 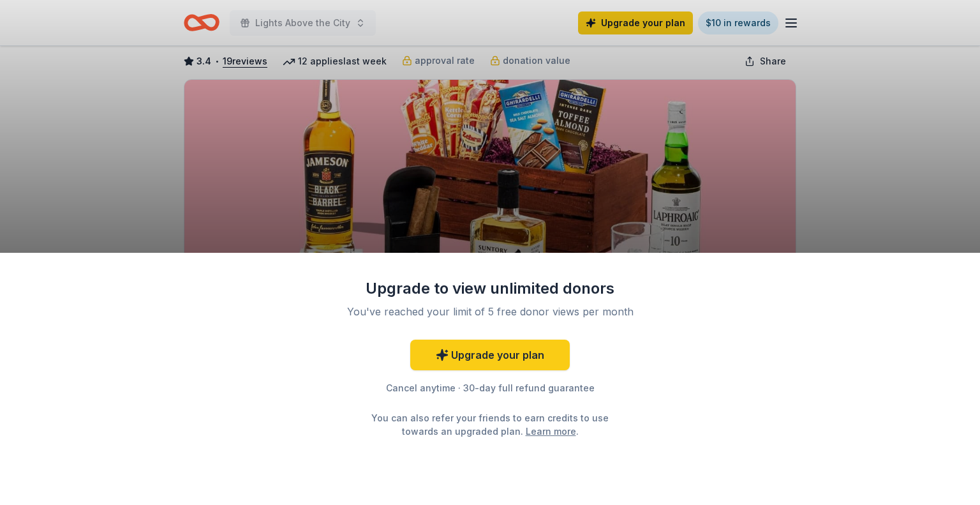 What do you see at coordinates (490, 388) in the screenshot?
I see `div: Cancel anytime · 30-day full refund guarantee` at bounding box center [490, 388].